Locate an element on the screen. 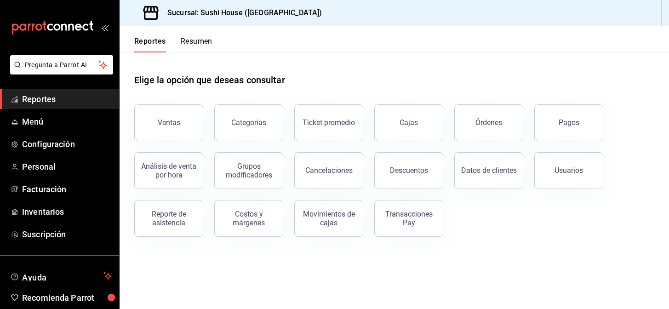 This screenshot has height=309, width=669. button: Datos de clientes is located at coordinates (488, 170).